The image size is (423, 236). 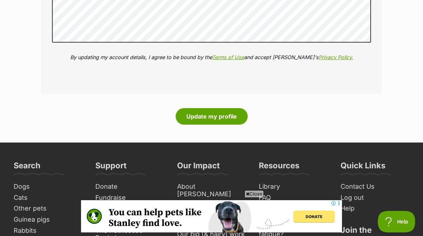 I want to click on a: Help, so click(x=375, y=208).